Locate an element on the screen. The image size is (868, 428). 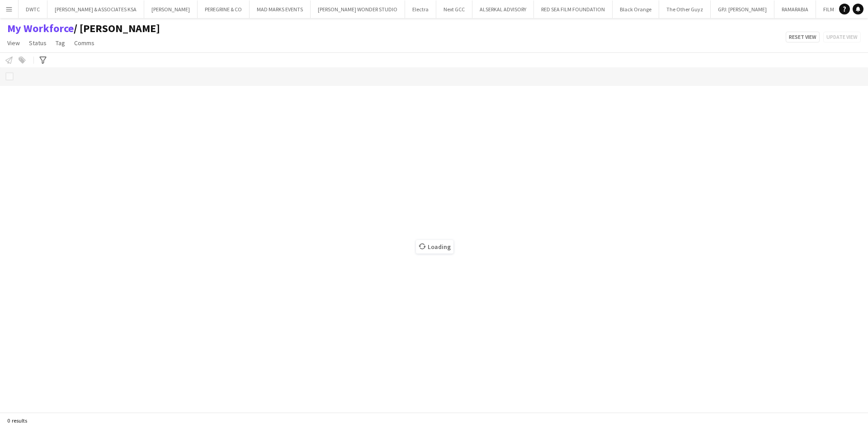
button: RED SEA FILM FOUNDATION is located at coordinates (574, 9).